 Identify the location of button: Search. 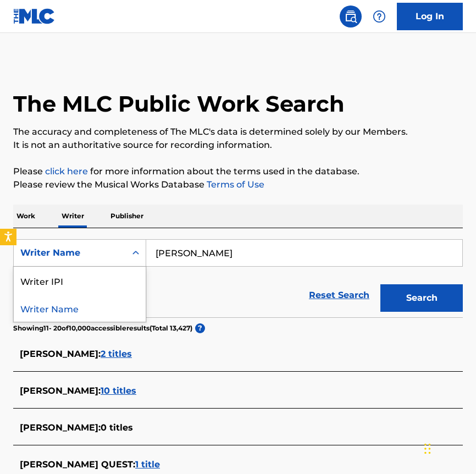
(422, 298).